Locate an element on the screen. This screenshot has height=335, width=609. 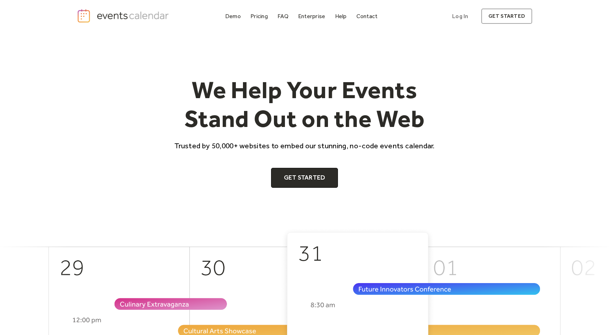
div: Help is located at coordinates (341, 16).